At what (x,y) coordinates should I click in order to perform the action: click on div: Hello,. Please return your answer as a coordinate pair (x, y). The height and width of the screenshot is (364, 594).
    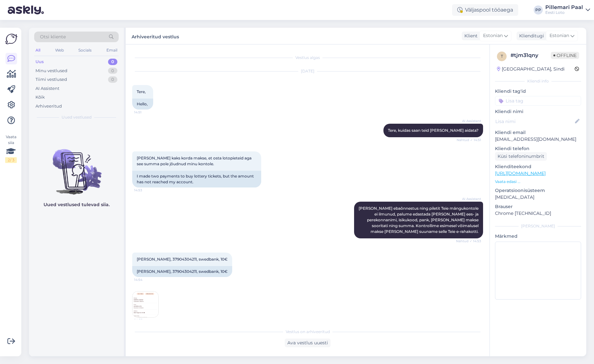
    Looking at the image, I should click on (143, 104).